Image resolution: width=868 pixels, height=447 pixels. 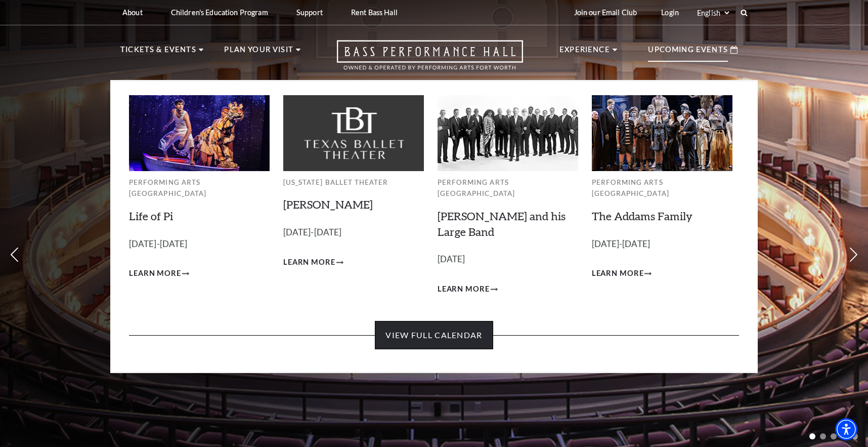 I want to click on div: Accessibility Menu, so click(x=846, y=430).